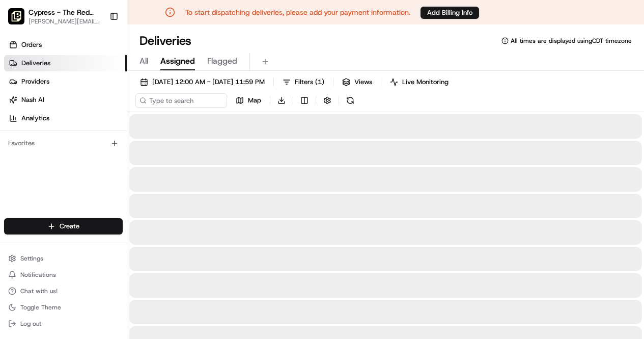  What do you see at coordinates (572, 41) in the screenshot?
I see `span: All times are displayed using CDT timezone` at bounding box center [572, 41].